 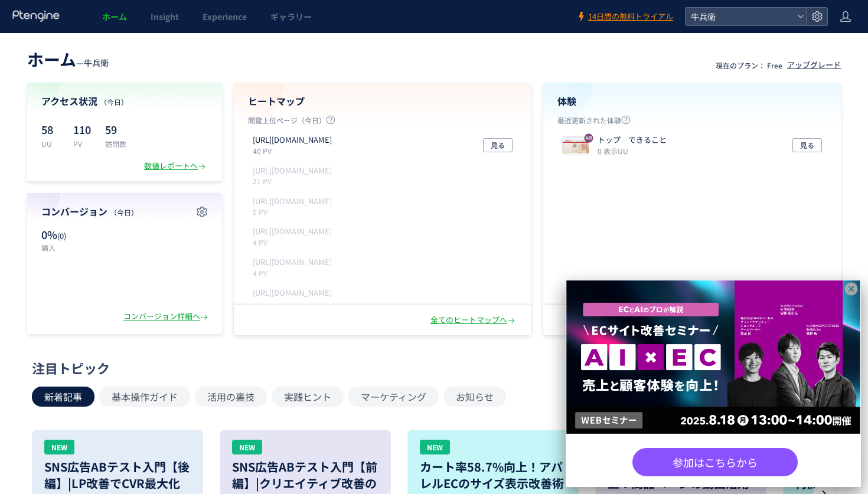 I want to click on h3: SNS広告ABテスト入門【後編】|LP改善でCVR最大化, so click(x=117, y=475).